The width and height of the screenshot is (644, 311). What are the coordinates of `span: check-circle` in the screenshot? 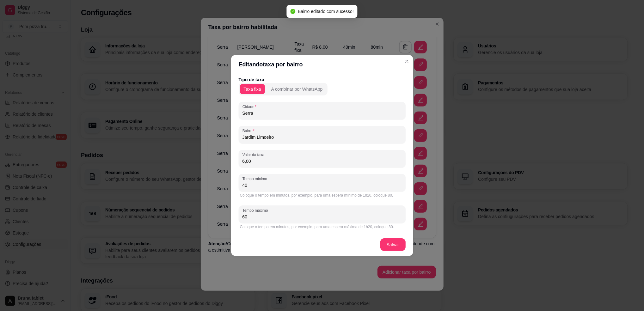 It's located at (293, 11).